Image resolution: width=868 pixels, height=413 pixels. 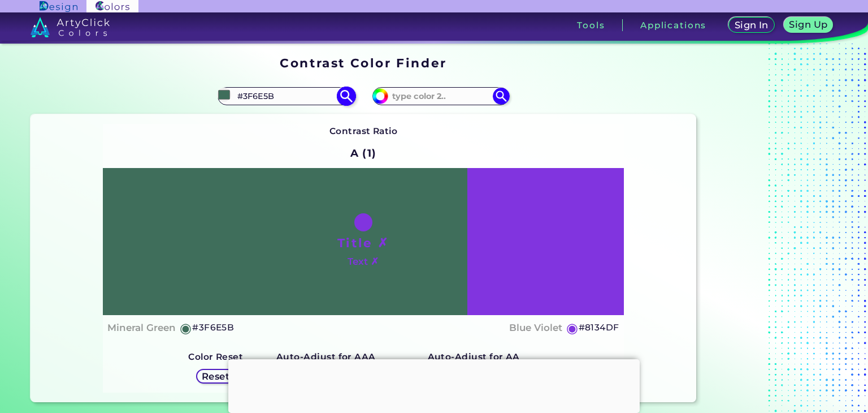 What do you see at coordinates (286, 96) in the screenshot?
I see `input: type color 1..` at bounding box center [286, 96].